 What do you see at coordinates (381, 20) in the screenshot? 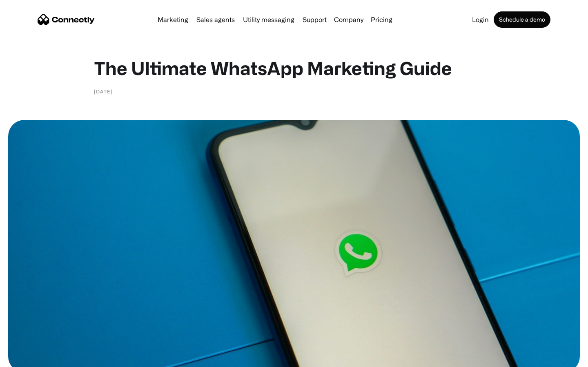
I see `a: Pricing` at bounding box center [381, 20].